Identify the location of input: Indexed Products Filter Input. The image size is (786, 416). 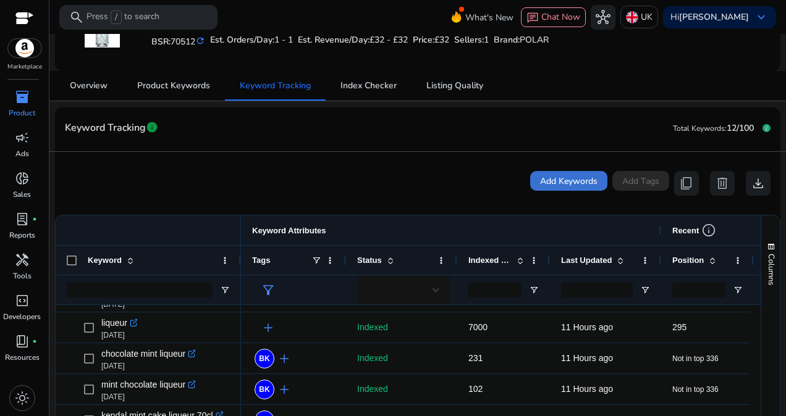
(495, 290).